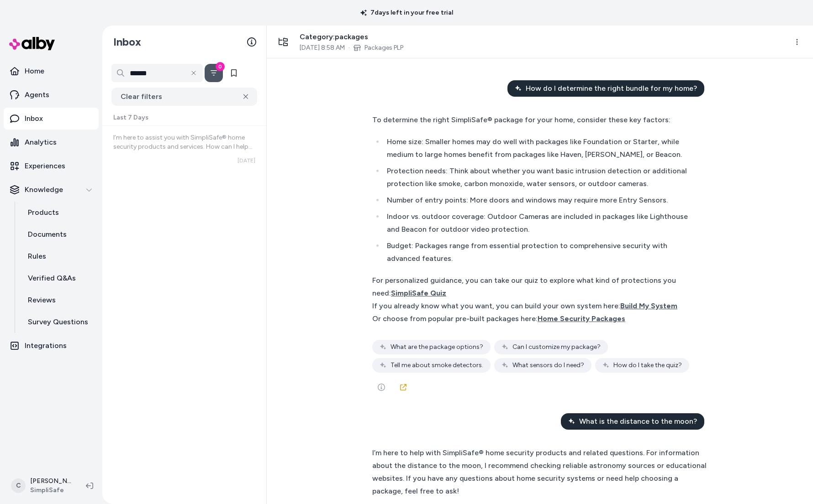 The height and width of the screenshot is (504, 813). What do you see at coordinates (58, 322) in the screenshot?
I see `a: Survey Questions` at bounding box center [58, 322].